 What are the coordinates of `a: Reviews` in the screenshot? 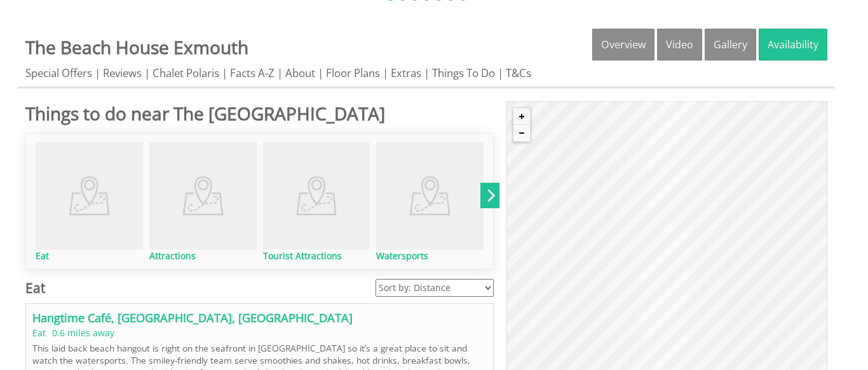 It's located at (122, 73).